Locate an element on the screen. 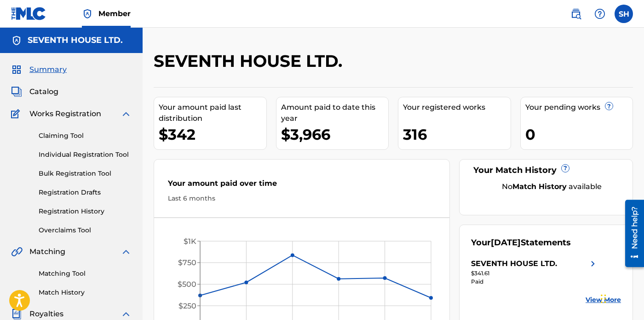 The width and height of the screenshot is (644, 320). div: Your amount paid last distribution is located at coordinates (213, 113).